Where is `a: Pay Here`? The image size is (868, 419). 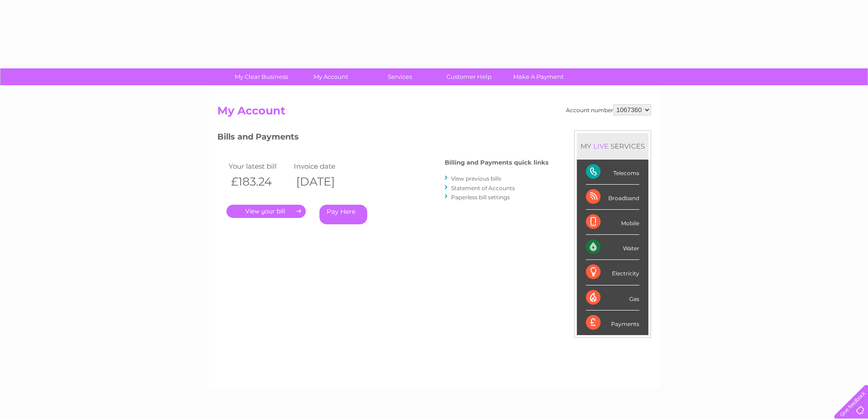 a: Pay Here is located at coordinates (343, 214).